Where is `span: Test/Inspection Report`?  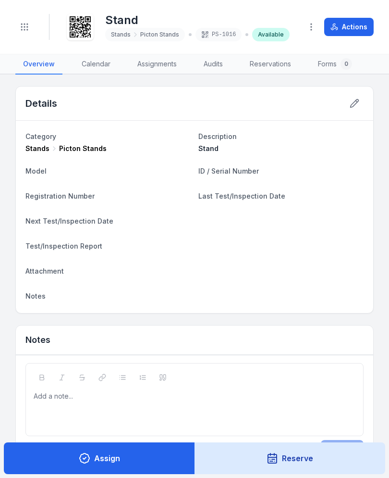 span: Test/Inspection Report is located at coordinates (64, 245).